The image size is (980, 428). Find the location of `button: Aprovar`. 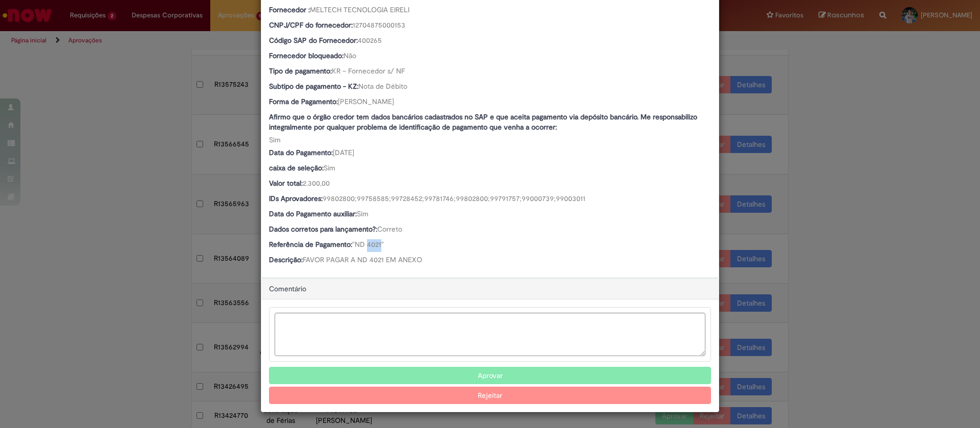

button: Aprovar is located at coordinates (490, 375).